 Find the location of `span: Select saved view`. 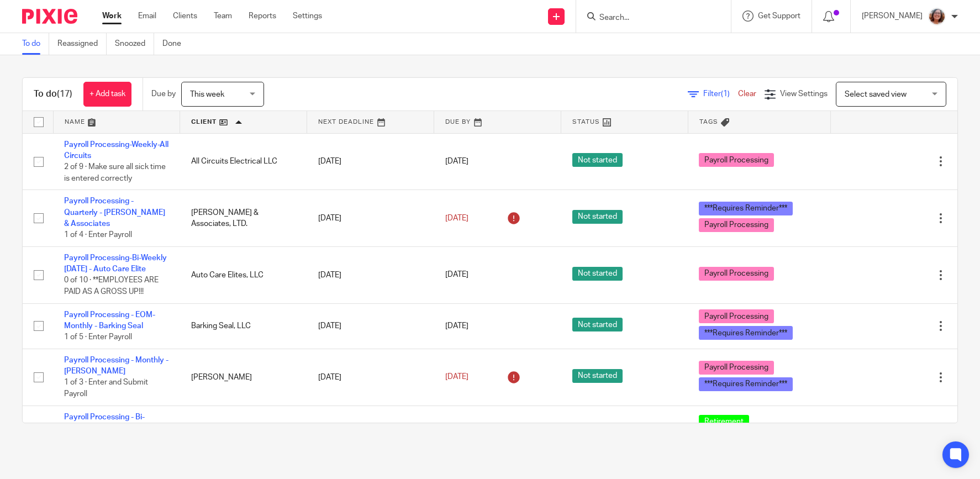

span: Select saved view is located at coordinates (875, 95).